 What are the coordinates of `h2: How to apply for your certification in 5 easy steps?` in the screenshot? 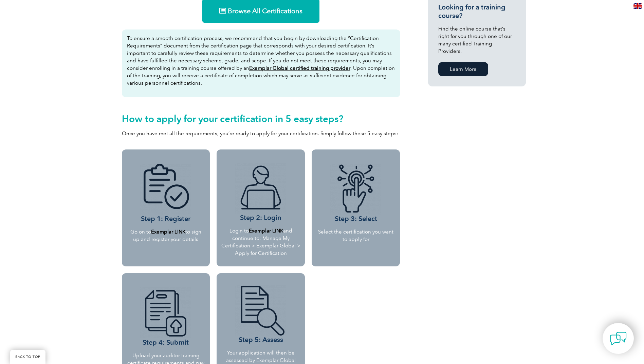 It's located at (261, 119).